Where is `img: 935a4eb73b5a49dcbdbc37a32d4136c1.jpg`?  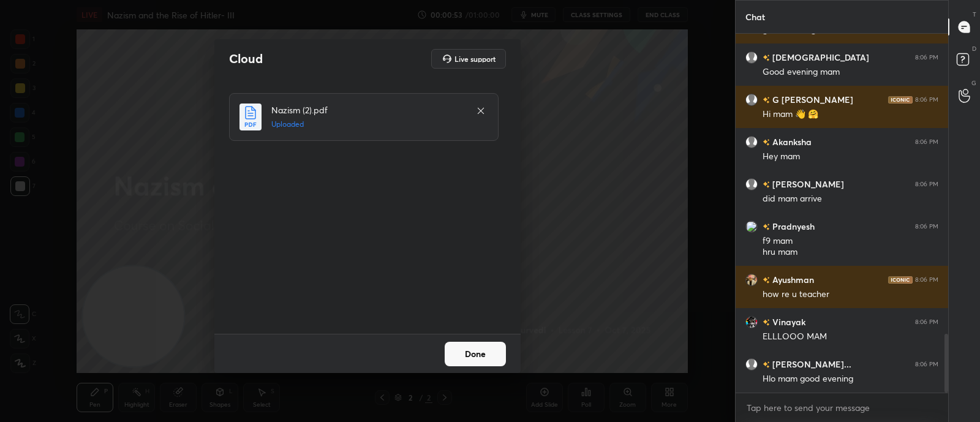 img: 935a4eb73b5a49dcbdbc37a32d4136c1.jpg is located at coordinates (752, 280).